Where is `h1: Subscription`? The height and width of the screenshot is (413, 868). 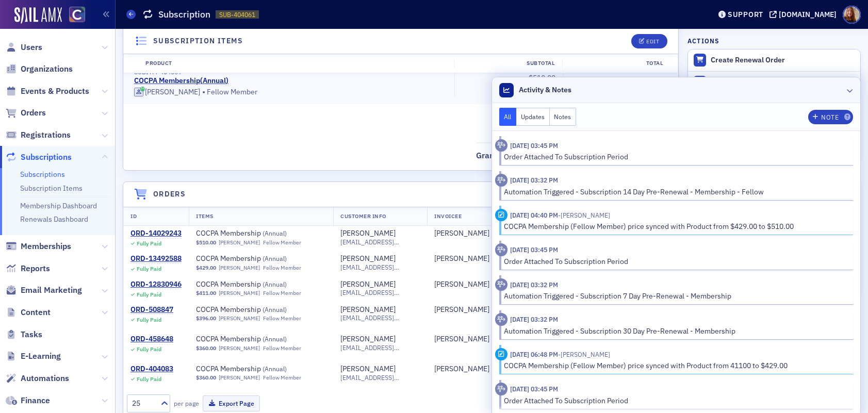 h1: Subscription is located at coordinates (184, 15).